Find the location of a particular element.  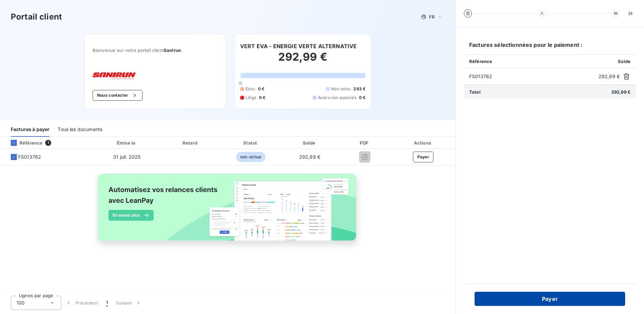

span: FR is located at coordinates (432, 17).